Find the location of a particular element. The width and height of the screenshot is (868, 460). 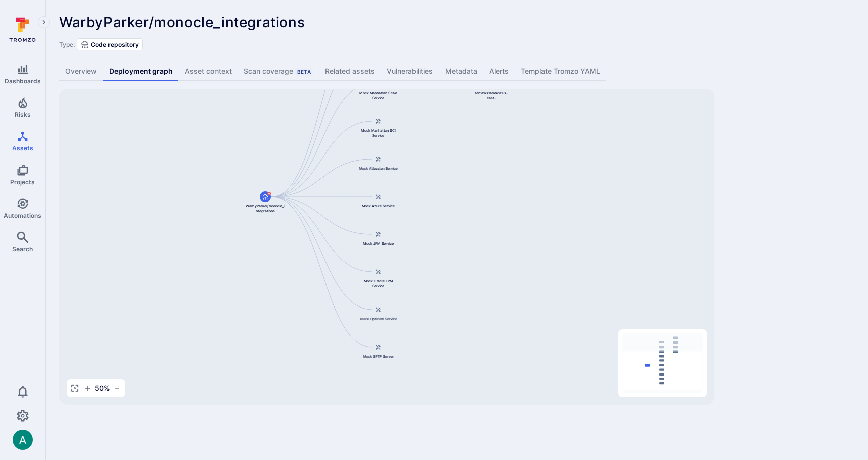

img: ACg8ocLSa5mPYBaXNx3eFu_EmspyJX0laNWN7cXOFirfQ7srZveEpg=s96-c is located at coordinates (23, 440).